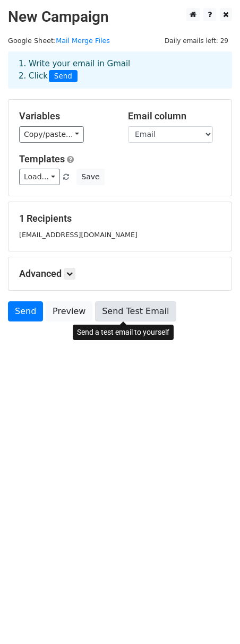 The image size is (240, 644). What do you see at coordinates (123, 332) in the screenshot?
I see `div: Send a test email to yourself` at bounding box center [123, 332].